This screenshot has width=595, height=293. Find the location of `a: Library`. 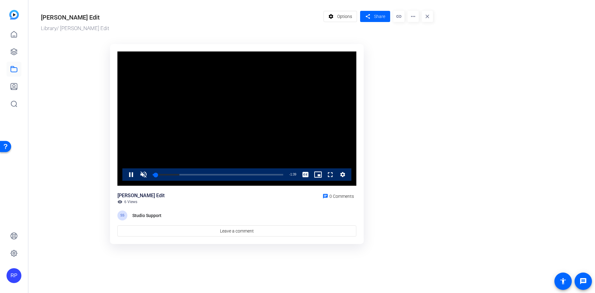

a: Library is located at coordinates (49, 28).